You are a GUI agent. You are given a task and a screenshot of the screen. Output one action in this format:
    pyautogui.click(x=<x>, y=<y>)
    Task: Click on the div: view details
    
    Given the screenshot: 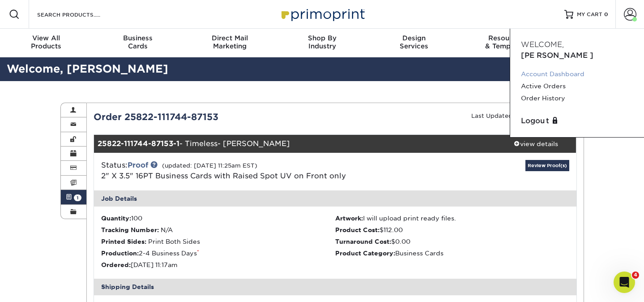 What is the action you would take?
    pyautogui.click(x=536, y=144)
    